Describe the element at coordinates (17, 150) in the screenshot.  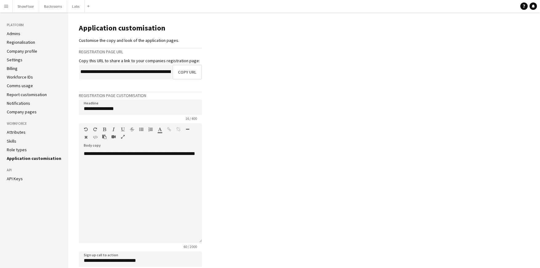
I see `a: Role types` at that location.